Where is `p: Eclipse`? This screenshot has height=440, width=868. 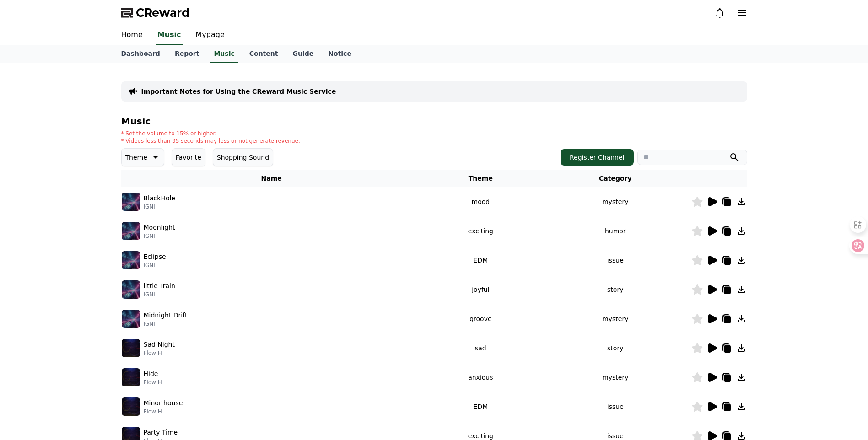
p: Eclipse is located at coordinates (155, 257).